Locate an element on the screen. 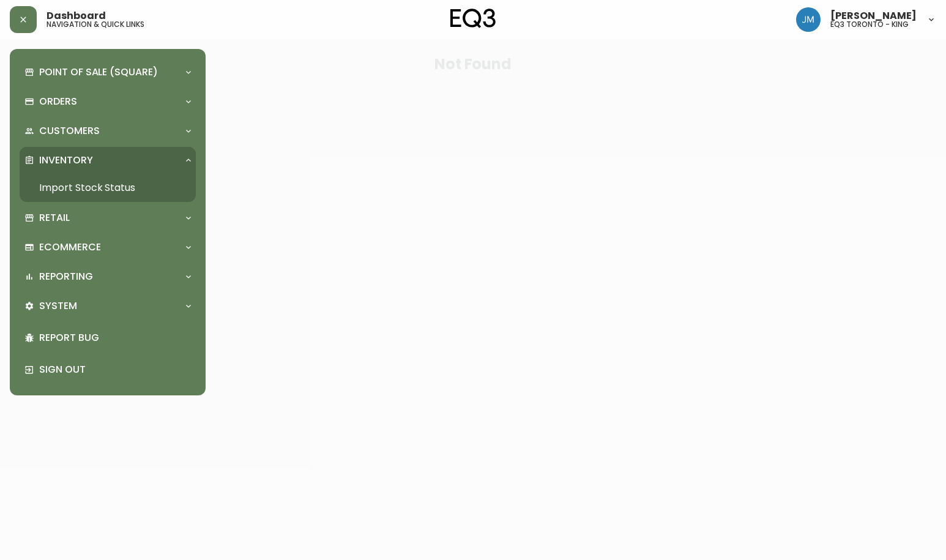  p: Sign Out is located at coordinates (115, 370).